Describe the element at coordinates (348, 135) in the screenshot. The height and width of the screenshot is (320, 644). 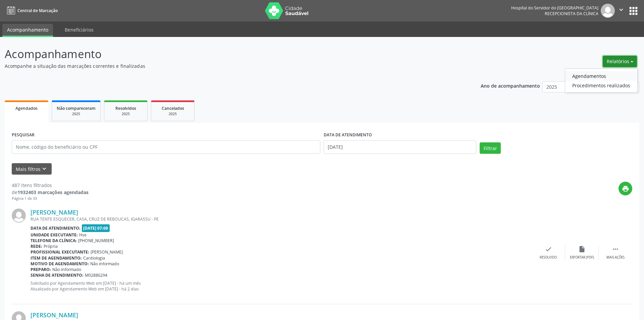
I see `label: DATA DE ATENDIMENTO` at that location.